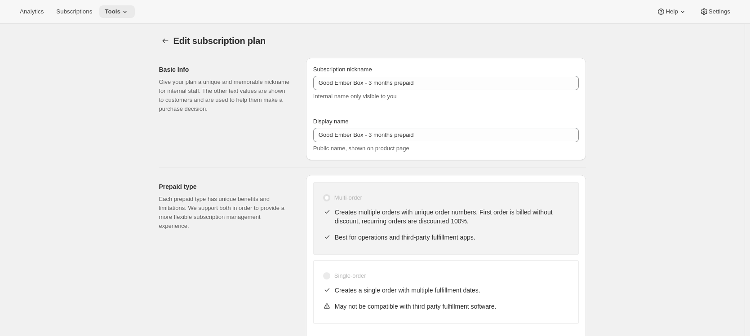  Describe the element at coordinates (331, 121) in the screenshot. I see `span: Display name` at that location.